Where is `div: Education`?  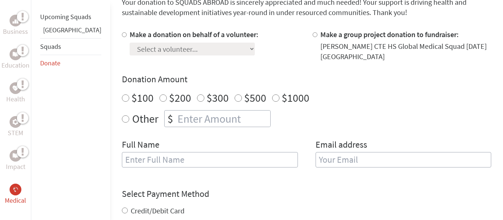
div: Education is located at coordinates (15, 54).